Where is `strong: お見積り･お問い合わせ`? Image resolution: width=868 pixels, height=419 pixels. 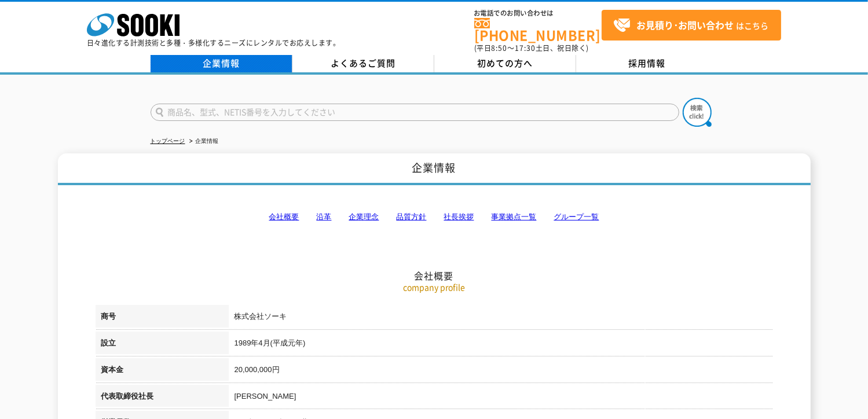 strong: お見積り･お問い合わせ is located at coordinates (685, 25).